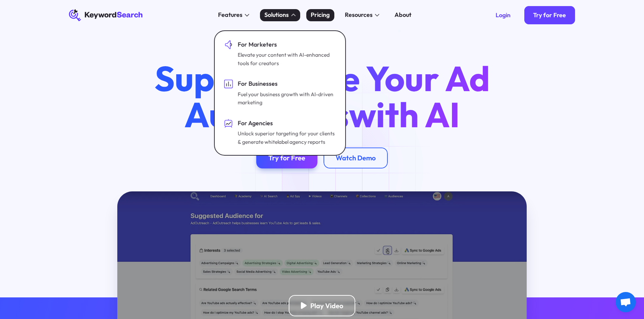 This screenshot has width=644, height=319. Describe the element at coordinates (280, 93) in the screenshot. I see `a: For BusinessesFuel your business growth with AI-driven marketing` at that location.